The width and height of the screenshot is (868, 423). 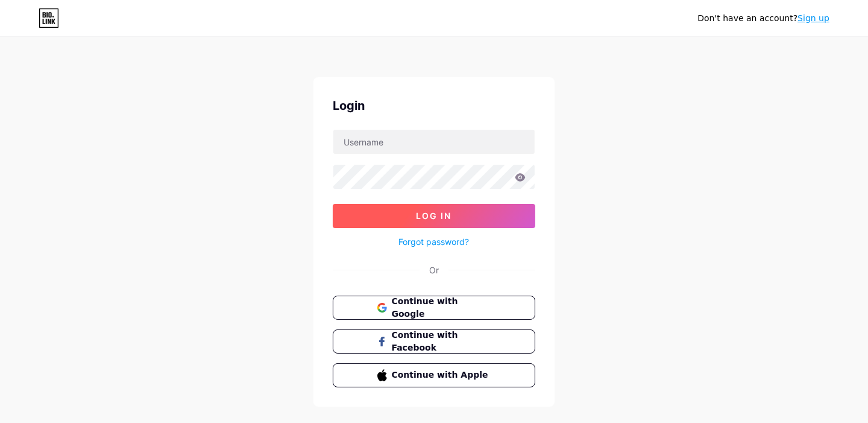 What do you see at coordinates (434, 308) in the screenshot?
I see `button: Continue with Google` at bounding box center [434, 308].